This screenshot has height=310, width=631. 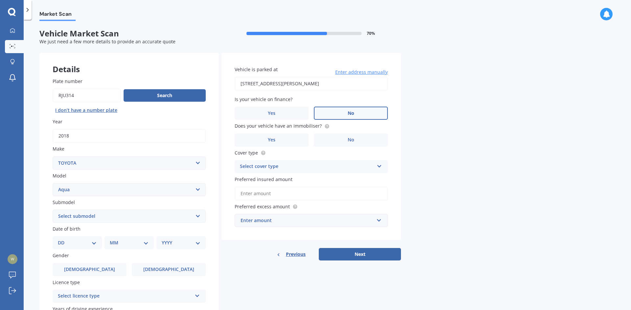 What do you see at coordinates (67, 81) in the screenshot?
I see `span: Plate number` at bounding box center [67, 81].